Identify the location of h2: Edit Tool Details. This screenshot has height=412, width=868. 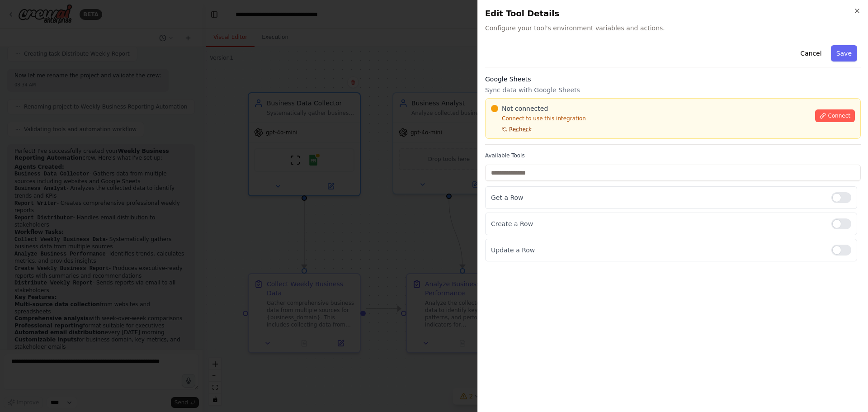
(673, 14).